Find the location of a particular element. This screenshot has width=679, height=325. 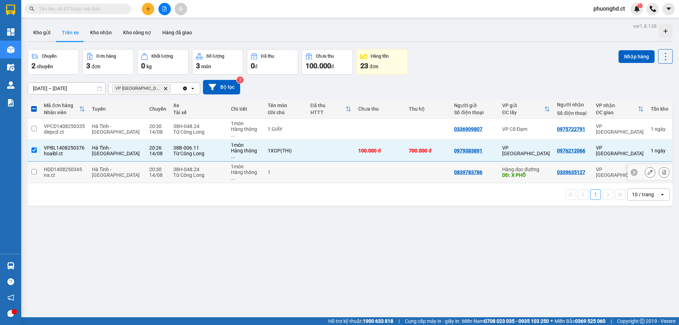

img: icon-new-feature is located at coordinates (637, 9).